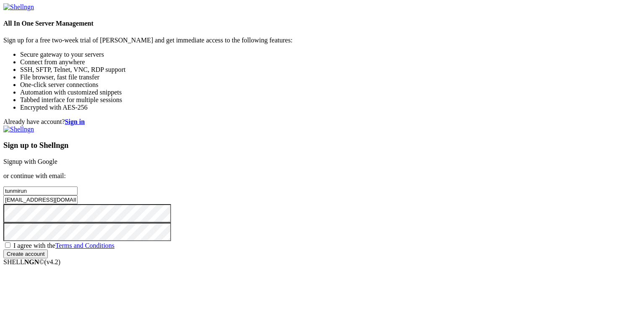 The image size is (644, 310). I want to click on li: File browser, fast file transfer, so click(330, 77).